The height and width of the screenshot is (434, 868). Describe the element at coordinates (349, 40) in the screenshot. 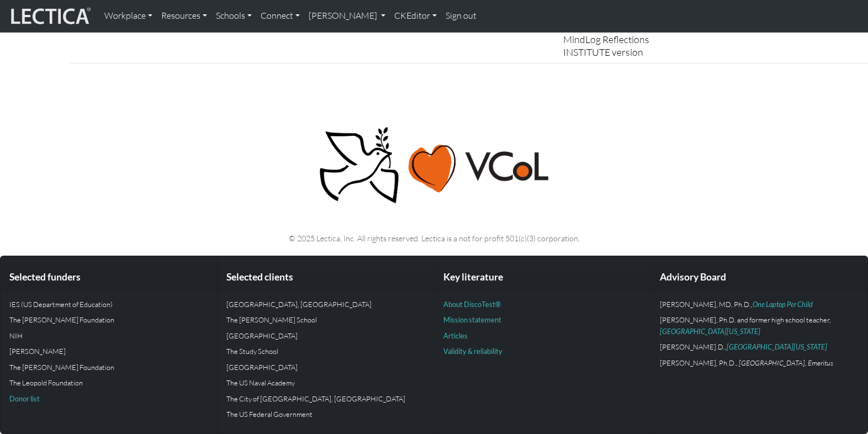

I see `td: 6` at that location.